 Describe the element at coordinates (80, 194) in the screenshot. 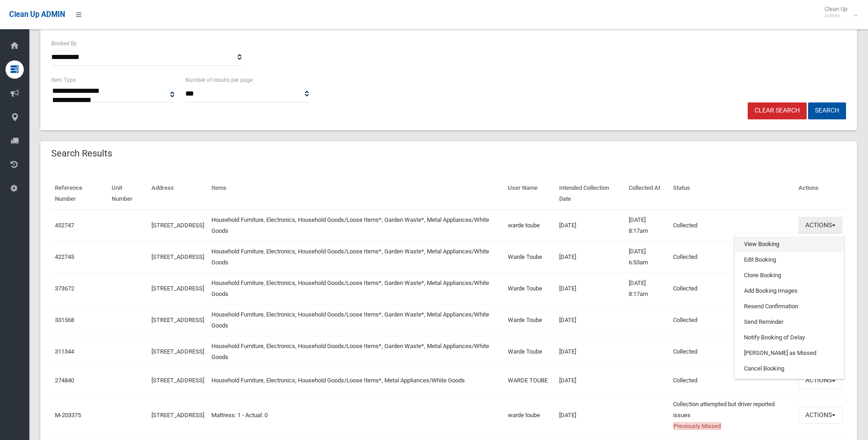

I see `th: Reference Number` at that location.